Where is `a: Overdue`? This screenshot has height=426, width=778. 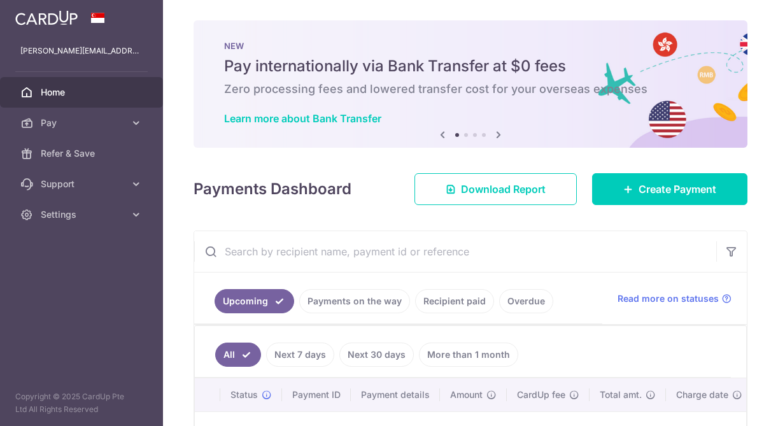 a: Overdue is located at coordinates (526, 301).